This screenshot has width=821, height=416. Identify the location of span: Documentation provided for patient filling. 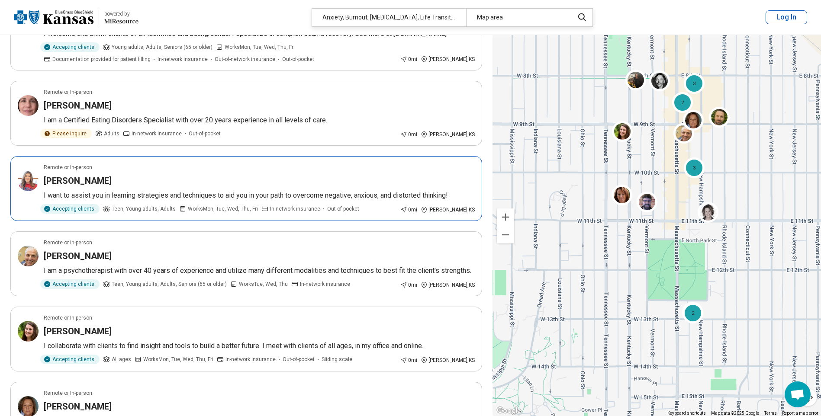
(101, 59).